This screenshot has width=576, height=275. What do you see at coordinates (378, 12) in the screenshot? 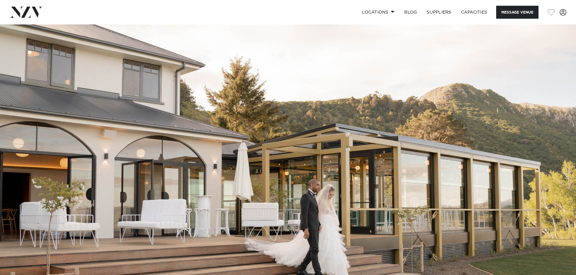
I see `a: Locations` at bounding box center [378, 12].